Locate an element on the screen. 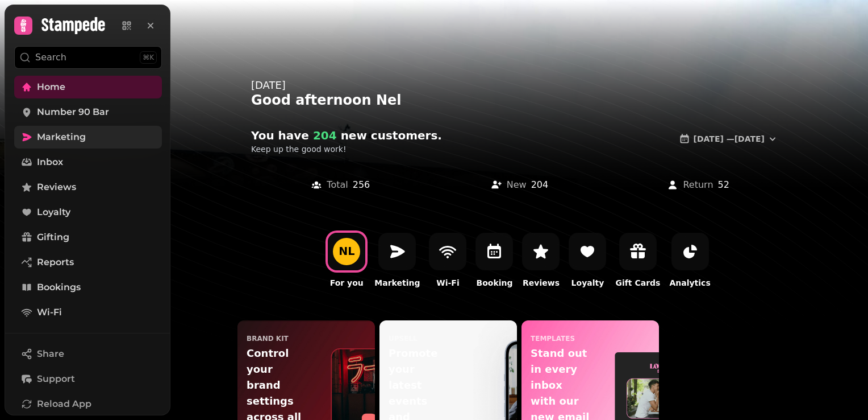 This screenshot has width=868, height=420. button: Support is located at coordinates (88, 379).